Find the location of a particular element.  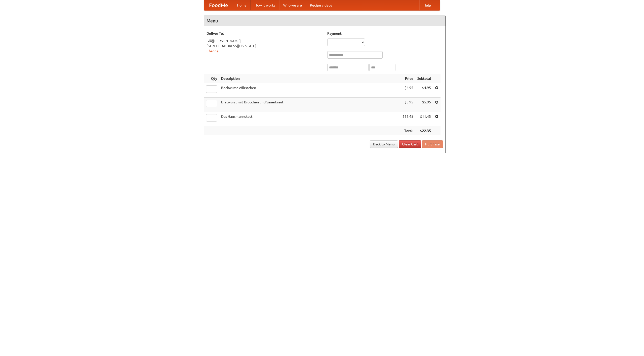

a: Who we are is located at coordinates (293, 5).